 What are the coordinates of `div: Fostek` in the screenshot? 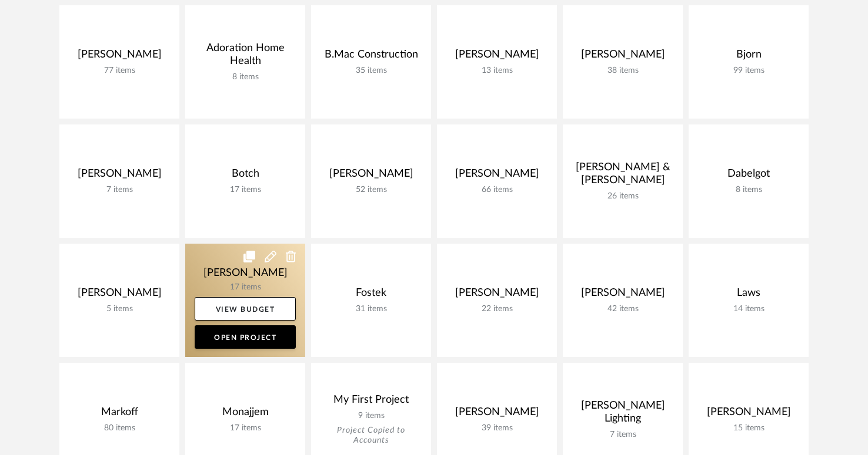 It's located at (371, 296).